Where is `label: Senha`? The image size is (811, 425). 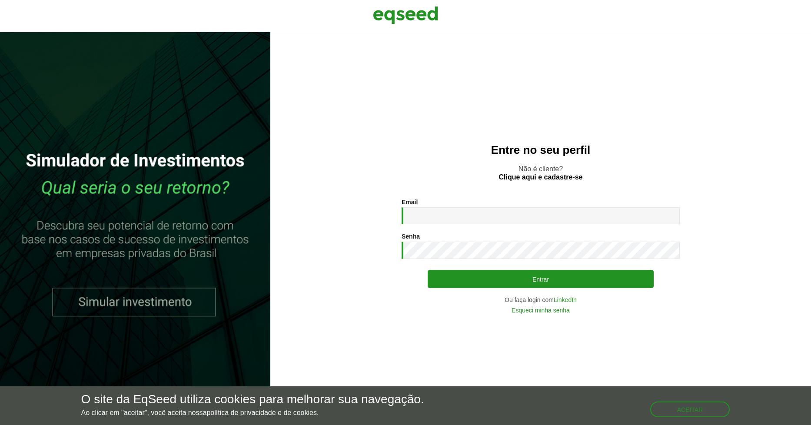
label: Senha is located at coordinates (411, 236).